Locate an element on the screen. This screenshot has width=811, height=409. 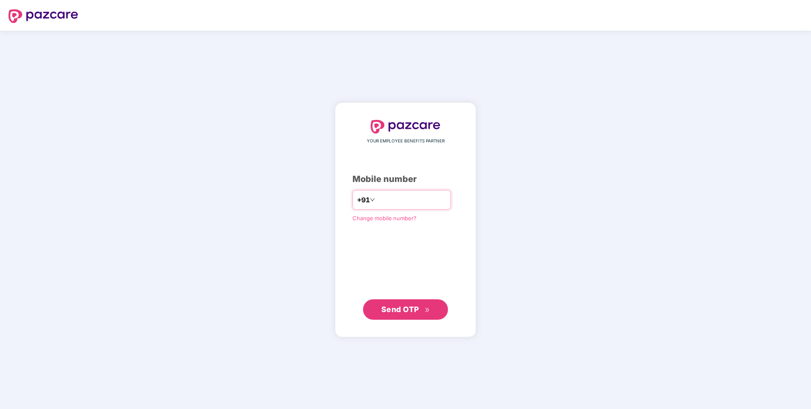
span: down is located at coordinates (373, 200).